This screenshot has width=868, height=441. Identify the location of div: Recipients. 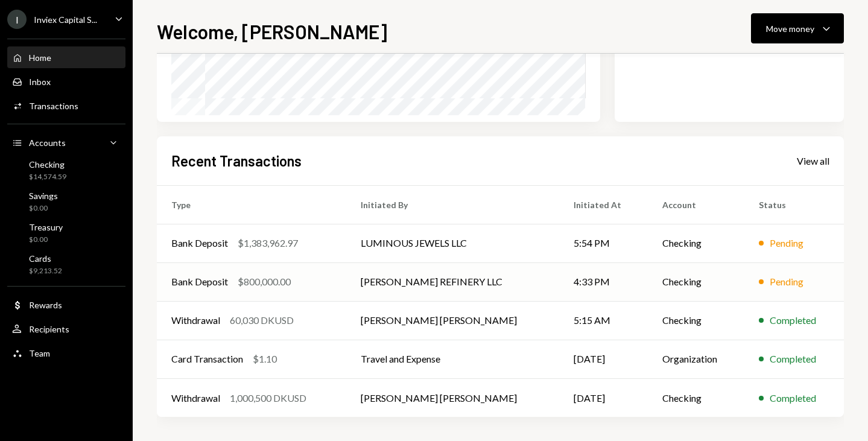
(49, 329).